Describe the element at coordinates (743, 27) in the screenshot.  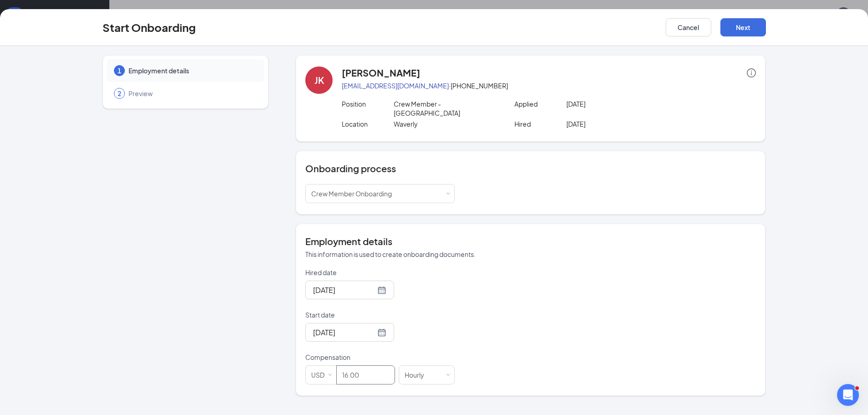
I see `button: Next` at that location.